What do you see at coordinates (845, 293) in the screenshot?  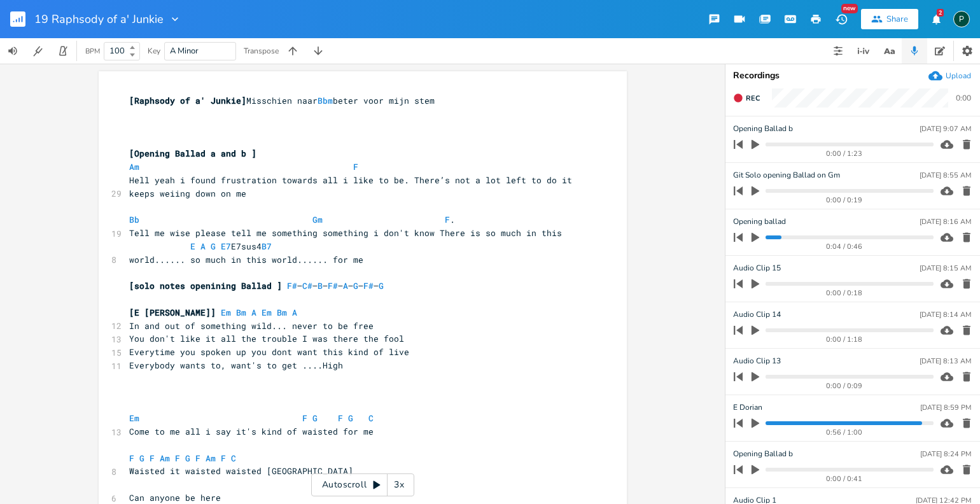 I see `div: 0:00 / 0:18` at bounding box center [845, 293].